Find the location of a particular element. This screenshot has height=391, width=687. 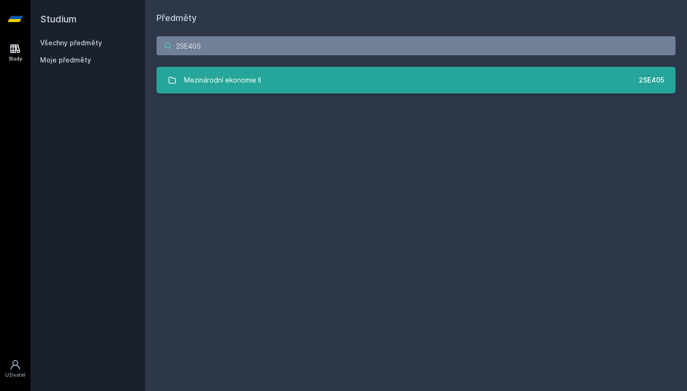

h1: Předměty is located at coordinates (416, 18).